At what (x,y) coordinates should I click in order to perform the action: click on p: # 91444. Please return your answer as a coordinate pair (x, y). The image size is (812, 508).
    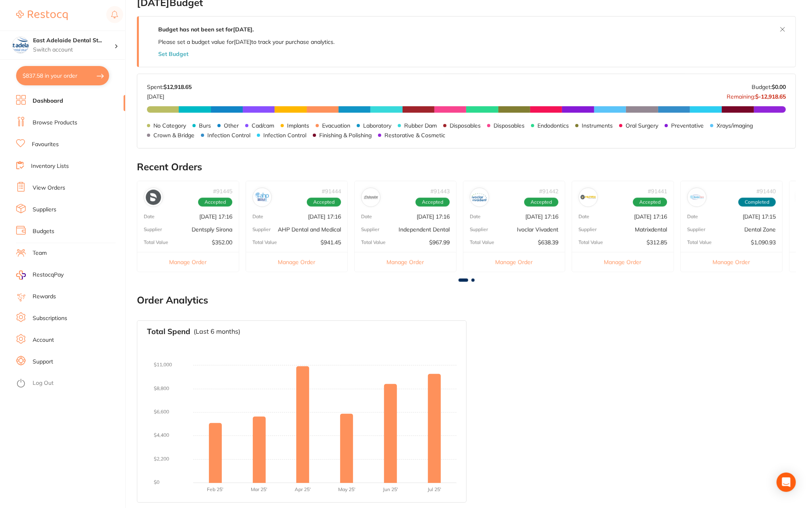
    Looking at the image, I should click on (331, 191).